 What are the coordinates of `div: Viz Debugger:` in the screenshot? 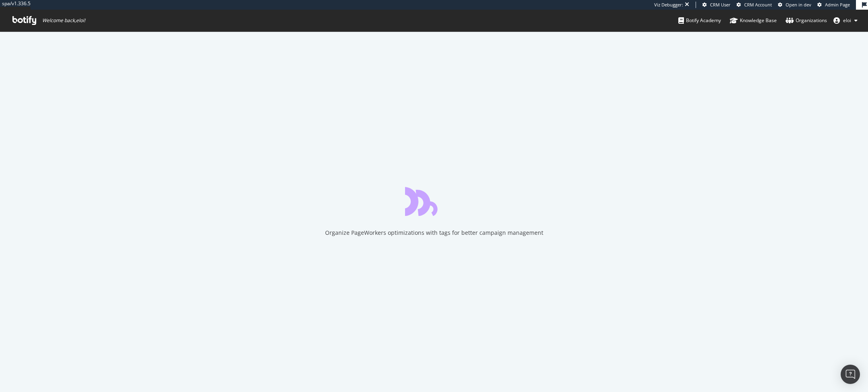 It's located at (669, 5).